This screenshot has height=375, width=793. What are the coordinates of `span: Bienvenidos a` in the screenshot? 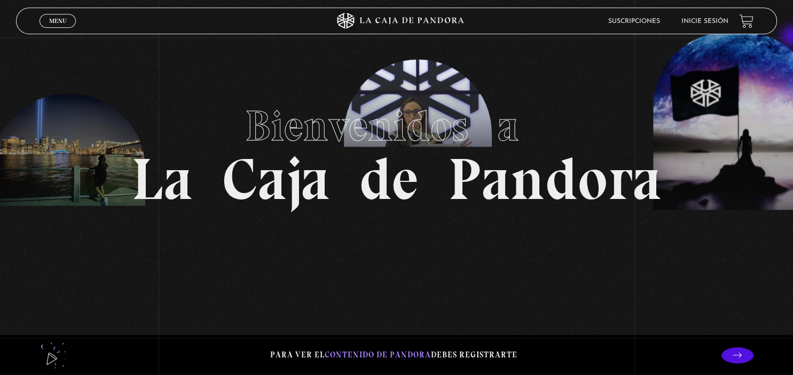 It's located at (397, 126).